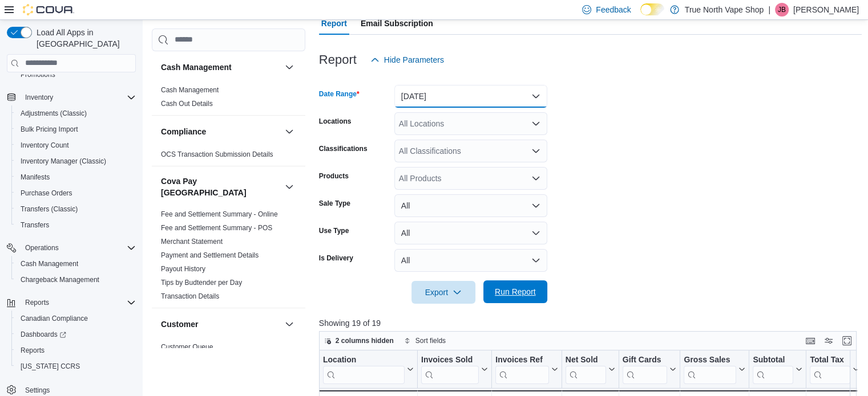  What do you see at coordinates (76, 225) in the screenshot?
I see `span: Transfers` at bounding box center [76, 225].